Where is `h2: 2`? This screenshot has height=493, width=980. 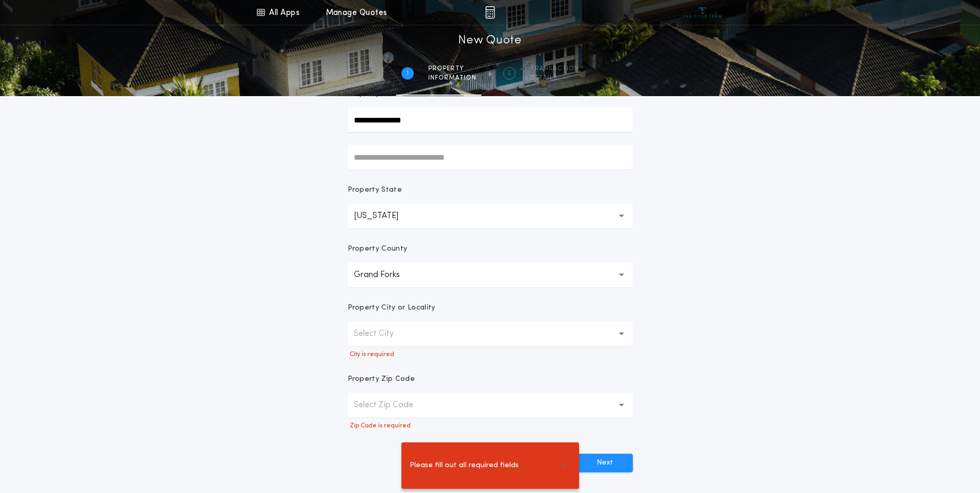
h2: 2 is located at coordinates (508, 74).